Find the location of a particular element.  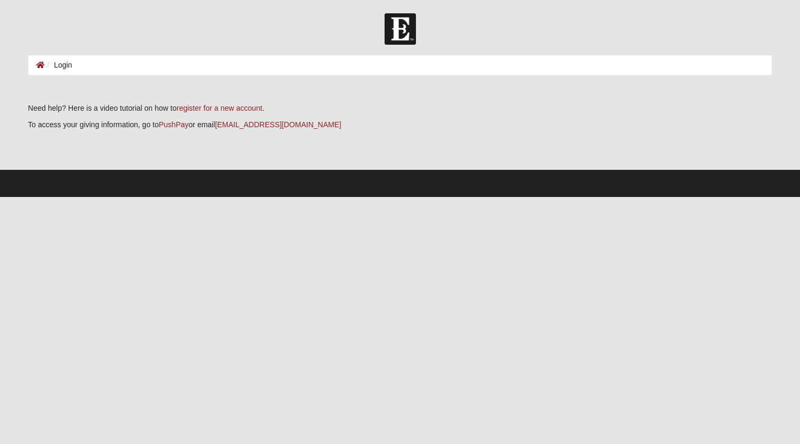

li: Login is located at coordinates (59, 65).